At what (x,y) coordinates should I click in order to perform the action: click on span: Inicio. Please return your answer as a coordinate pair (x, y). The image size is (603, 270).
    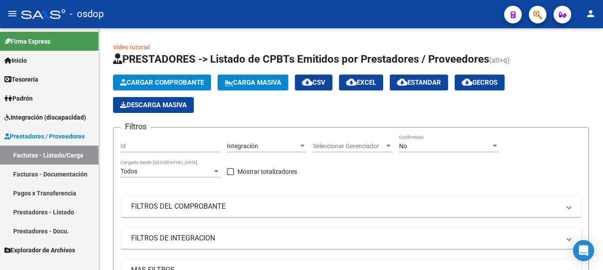
    Looking at the image, I should click on (15, 60).